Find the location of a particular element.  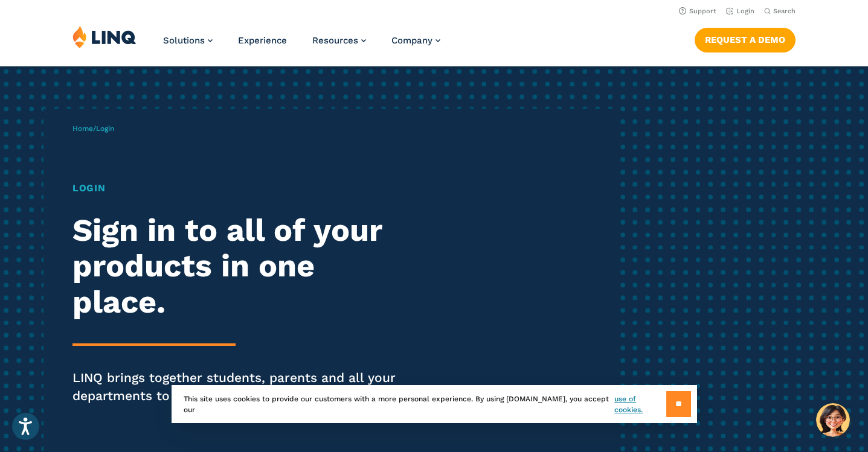

span: Search is located at coordinates (784, 11).